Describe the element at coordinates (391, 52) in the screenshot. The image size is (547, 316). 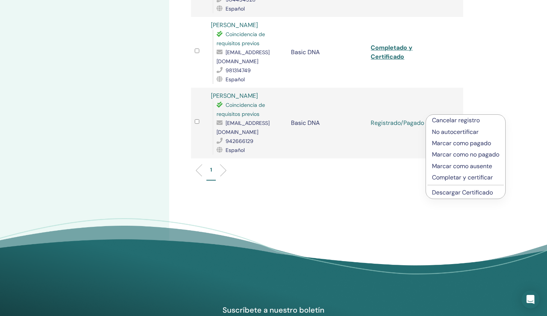
I see `a: Completado y Certificado` at that location.